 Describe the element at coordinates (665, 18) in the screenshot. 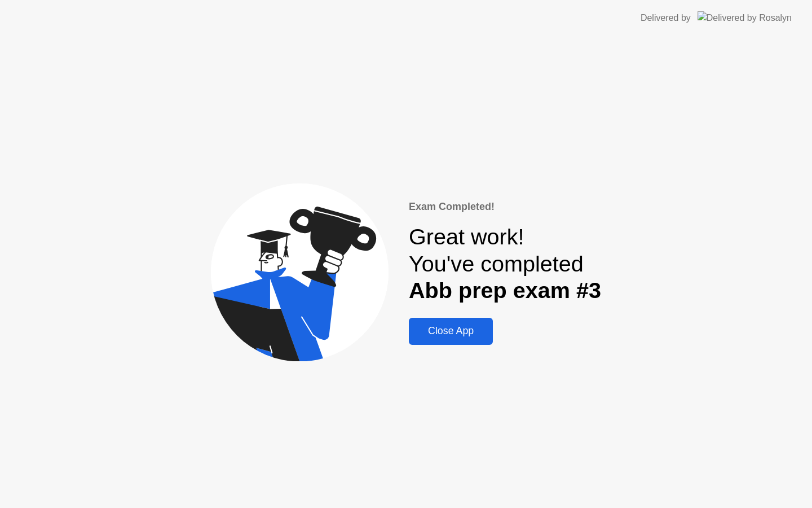

I see `div: Delivered by` at that location.